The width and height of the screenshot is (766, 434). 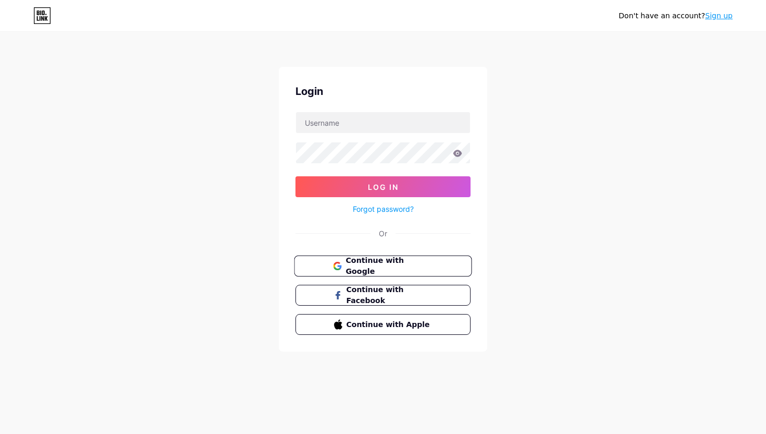 What do you see at coordinates (719, 16) in the screenshot?
I see `a: Sign up` at bounding box center [719, 16].